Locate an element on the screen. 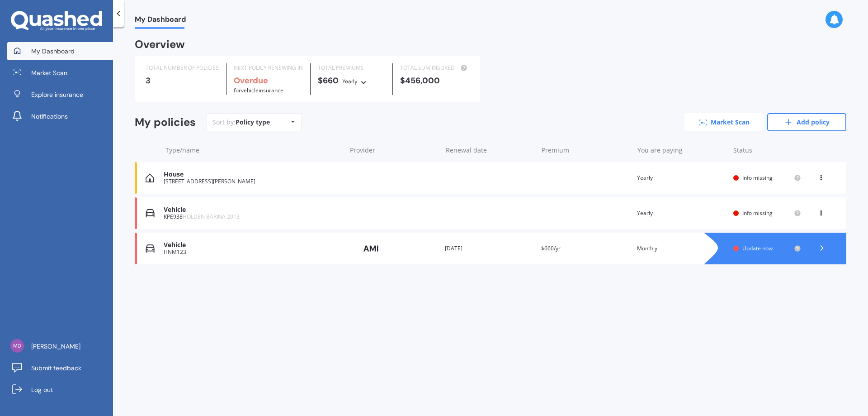 This screenshot has height=416, width=868. div: HNM123 is located at coordinates (252, 252).